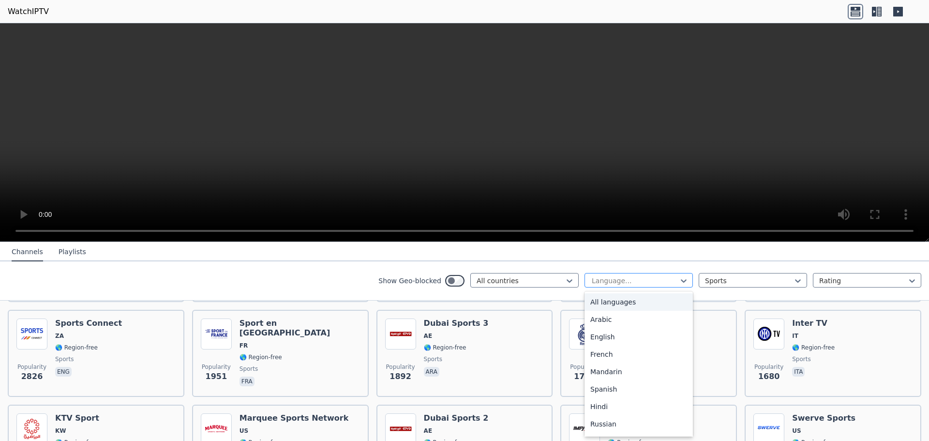 This screenshot has height=441, width=929. Describe the element at coordinates (60, 430) in the screenshot. I see `span: KW` at that location.